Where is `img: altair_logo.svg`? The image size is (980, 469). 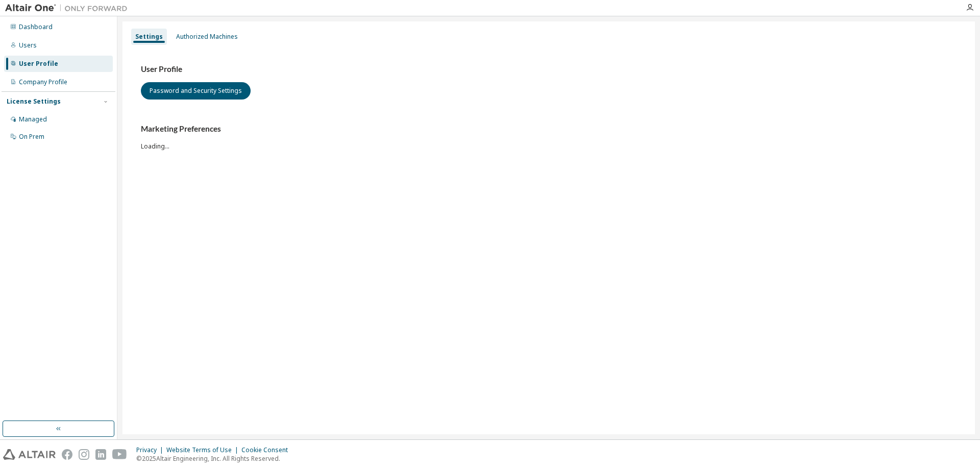
img: altair_logo.svg is located at coordinates (29, 454).